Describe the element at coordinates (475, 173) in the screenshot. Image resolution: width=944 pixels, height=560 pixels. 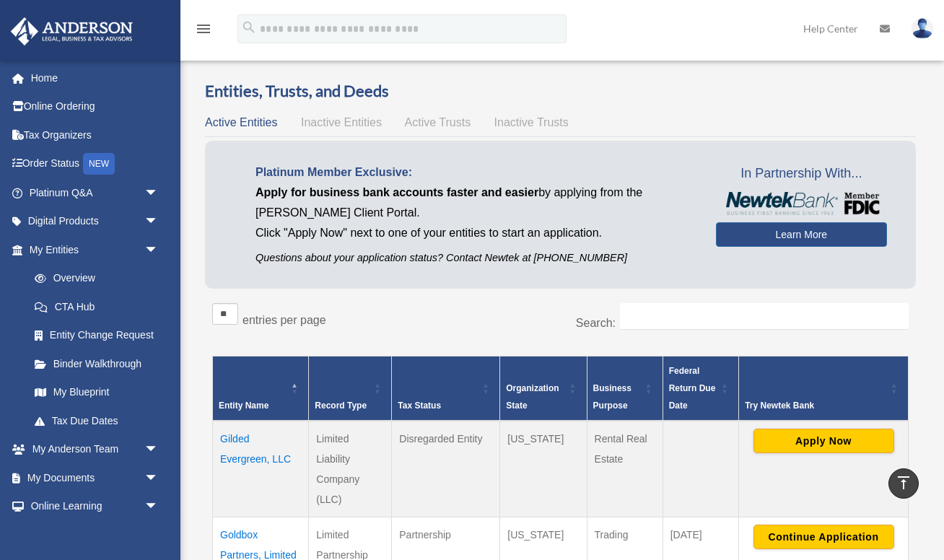
I see `p: Platinum Member Exclusive:` at that location.